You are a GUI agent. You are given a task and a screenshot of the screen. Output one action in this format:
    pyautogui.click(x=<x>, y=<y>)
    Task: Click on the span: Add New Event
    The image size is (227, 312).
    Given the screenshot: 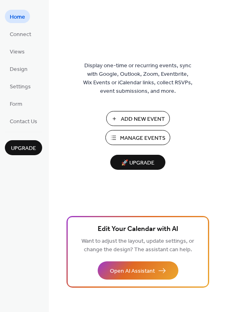 What is the action you would take?
    pyautogui.click(x=143, y=119)
    